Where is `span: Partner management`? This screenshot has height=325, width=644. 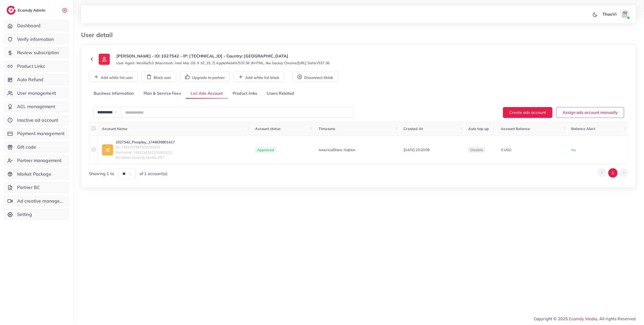 span: Partner management is located at coordinates (39, 161).